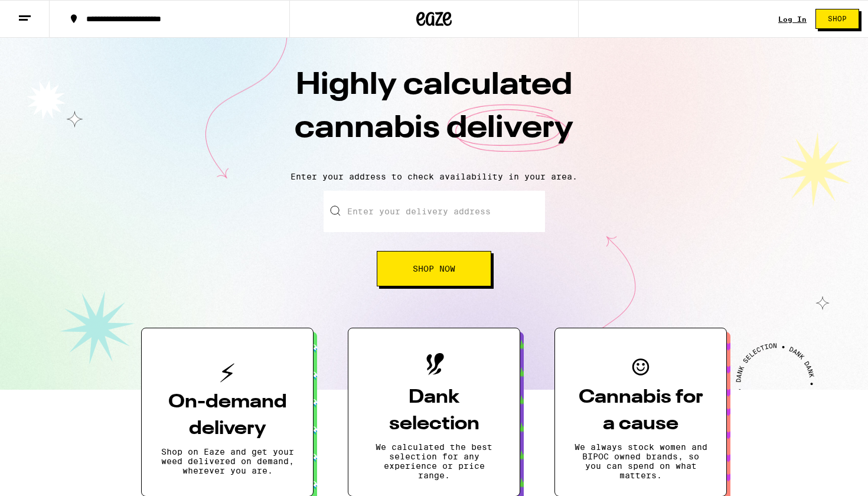  Describe the element at coordinates (641, 461) in the screenshot. I see `p: We always stock women and BIPOC owned brands, so you can spend on what matters.` at that location.